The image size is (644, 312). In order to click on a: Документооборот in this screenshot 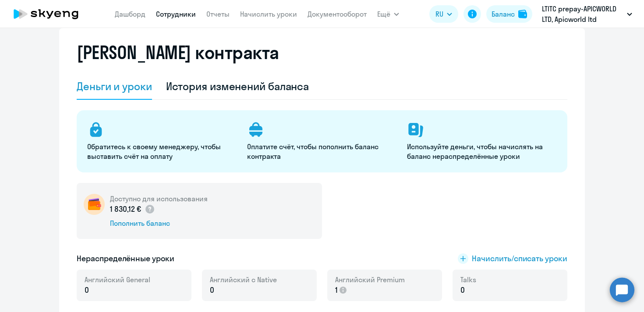, I will do `click(337, 14)`.